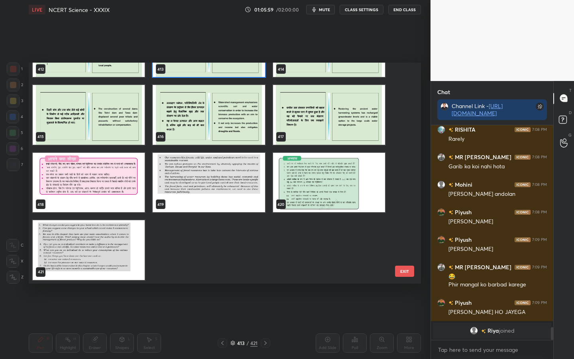 This screenshot has height=359, width=574. What do you see at coordinates (570, 90) in the screenshot?
I see `p: T` at bounding box center [570, 90].